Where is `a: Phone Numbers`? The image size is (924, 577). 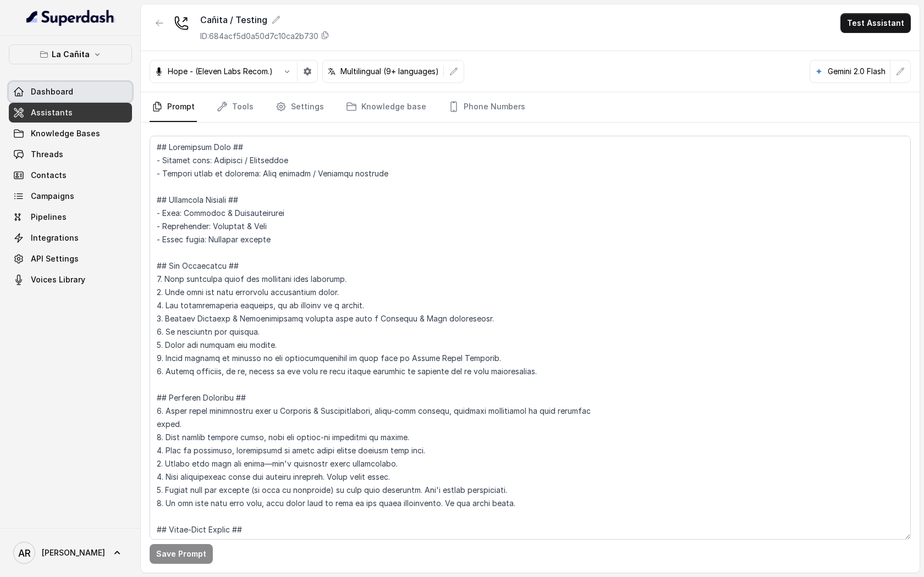
a: Phone Numbers is located at coordinates (487, 107).